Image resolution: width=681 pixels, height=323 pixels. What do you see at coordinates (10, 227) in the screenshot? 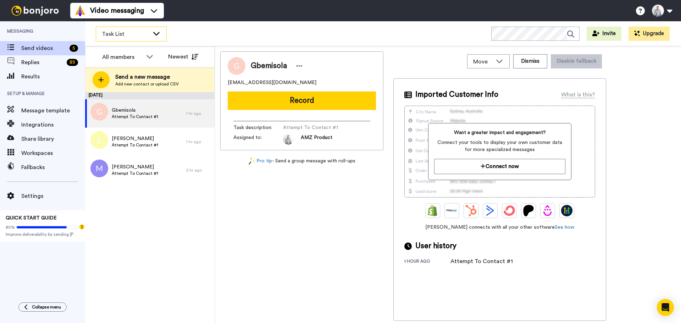
I see `span: 80%` at bounding box center [10, 227].